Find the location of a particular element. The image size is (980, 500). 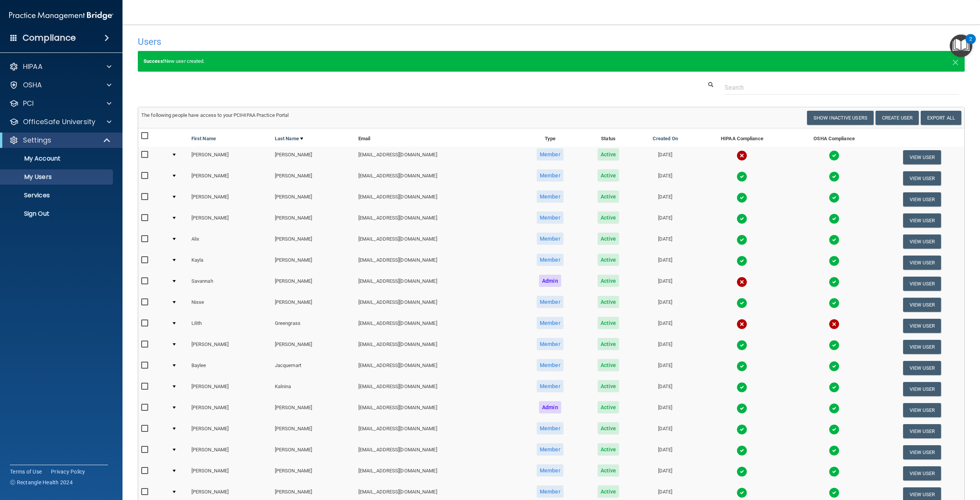

th: Email is located at coordinates (437, 137).